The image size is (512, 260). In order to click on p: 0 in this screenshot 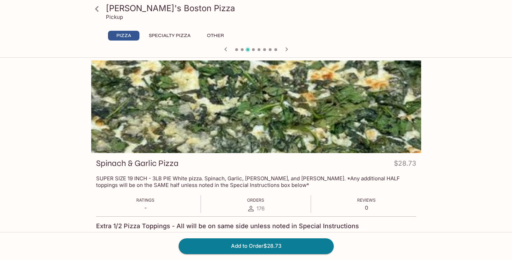, I will do `click(366, 207)`.